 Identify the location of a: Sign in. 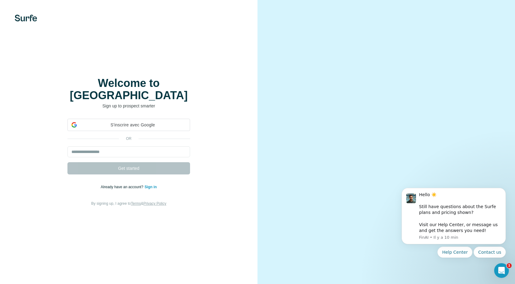
(151, 187).